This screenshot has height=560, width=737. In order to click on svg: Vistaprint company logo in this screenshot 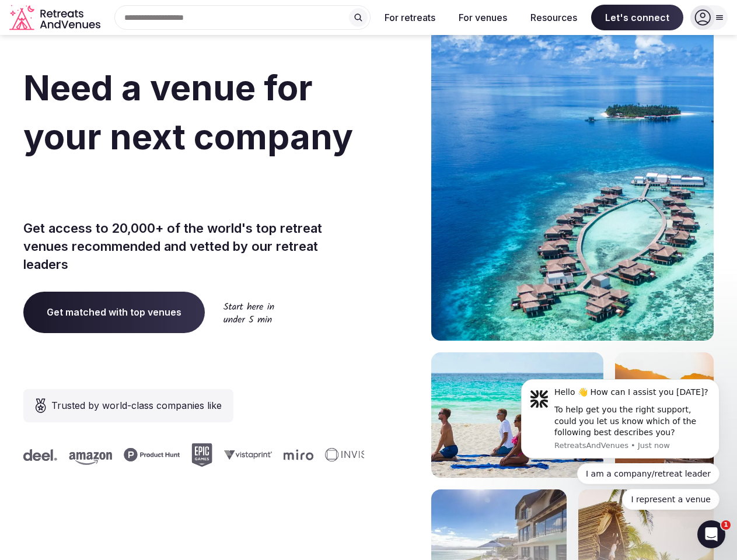, I will do `click(236, 454)`.